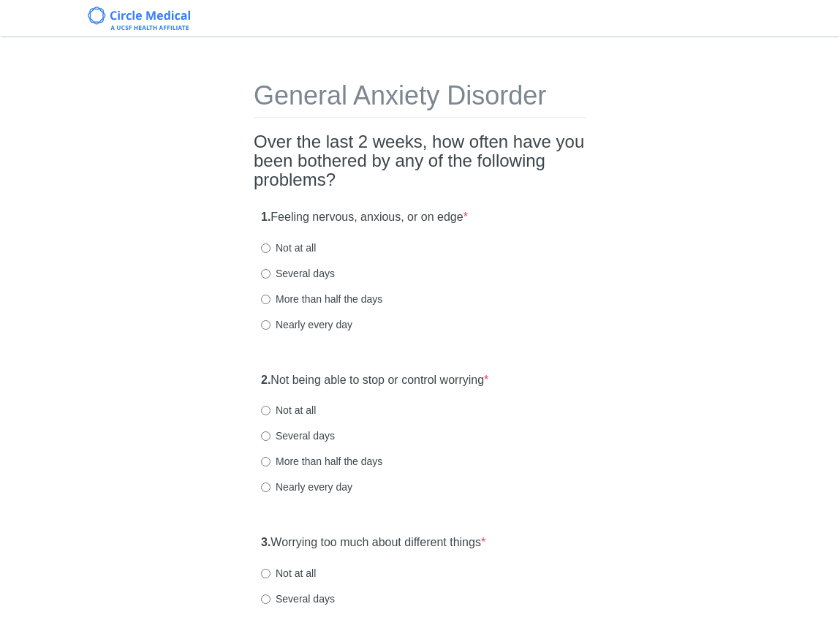 The width and height of the screenshot is (840, 620). What do you see at coordinates (265, 379) in the screenshot?
I see `strong: 2.` at bounding box center [265, 379].